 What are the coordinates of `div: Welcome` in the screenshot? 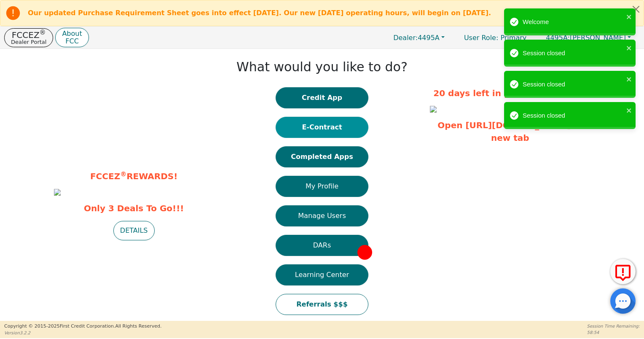 It's located at (573, 22).